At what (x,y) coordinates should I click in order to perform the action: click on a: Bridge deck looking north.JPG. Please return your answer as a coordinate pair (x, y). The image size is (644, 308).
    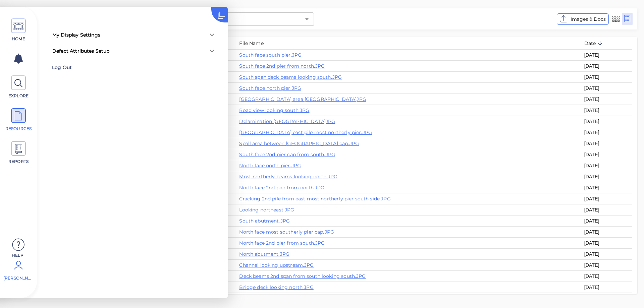
    Looking at the image, I should click on (276, 287).